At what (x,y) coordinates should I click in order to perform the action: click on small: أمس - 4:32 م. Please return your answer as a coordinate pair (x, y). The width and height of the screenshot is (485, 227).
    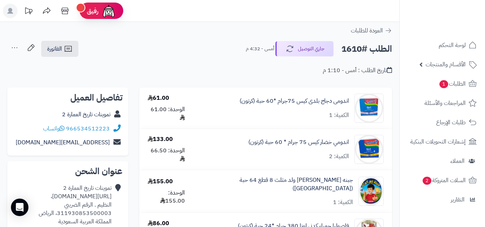
    Looking at the image, I should click on (260, 49).